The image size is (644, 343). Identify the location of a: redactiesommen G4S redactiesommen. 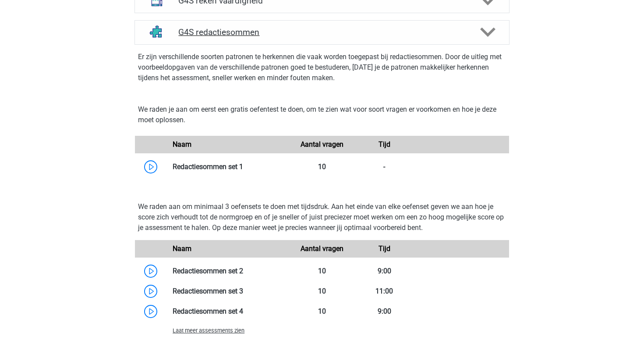
(322, 32).